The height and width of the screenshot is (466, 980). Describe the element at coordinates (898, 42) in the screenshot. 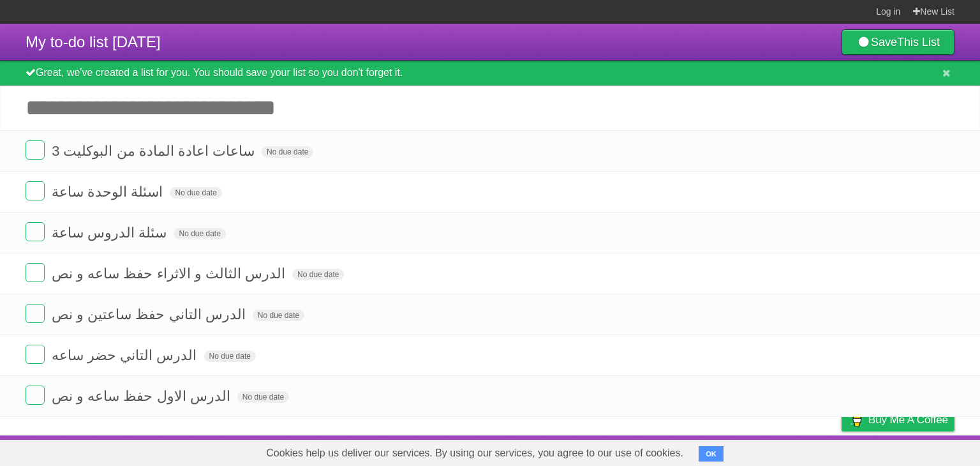

I see `a: SaveThis List` at that location.